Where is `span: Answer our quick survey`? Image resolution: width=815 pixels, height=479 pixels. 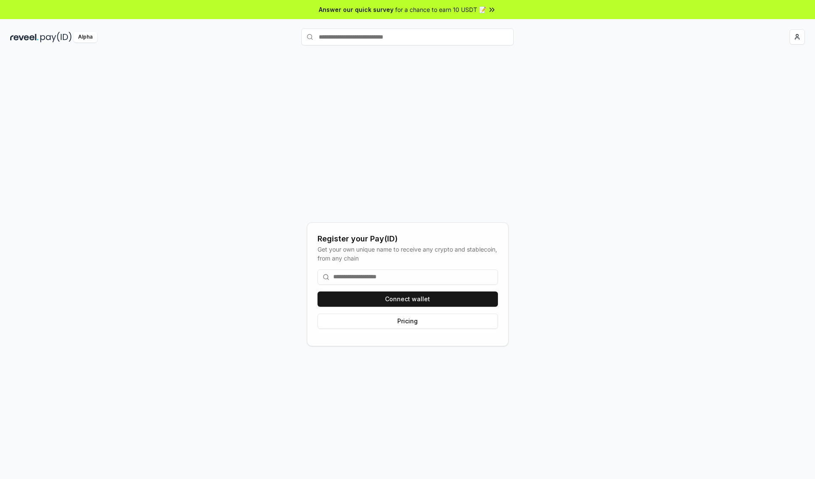
span: Answer our quick survey is located at coordinates (356, 9).